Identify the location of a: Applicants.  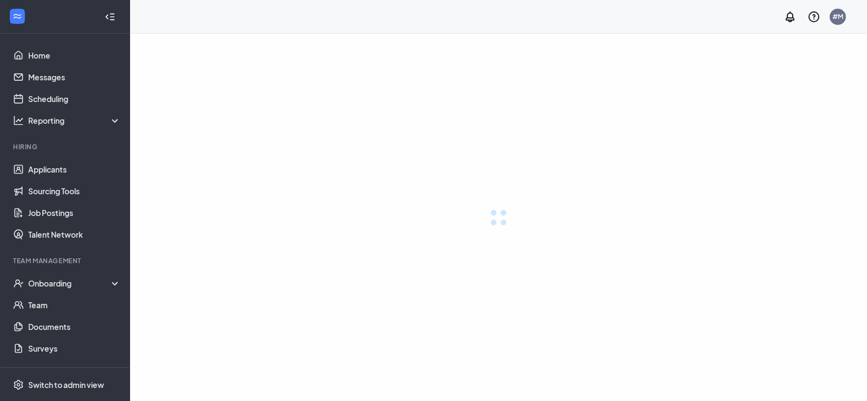
(74, 169).